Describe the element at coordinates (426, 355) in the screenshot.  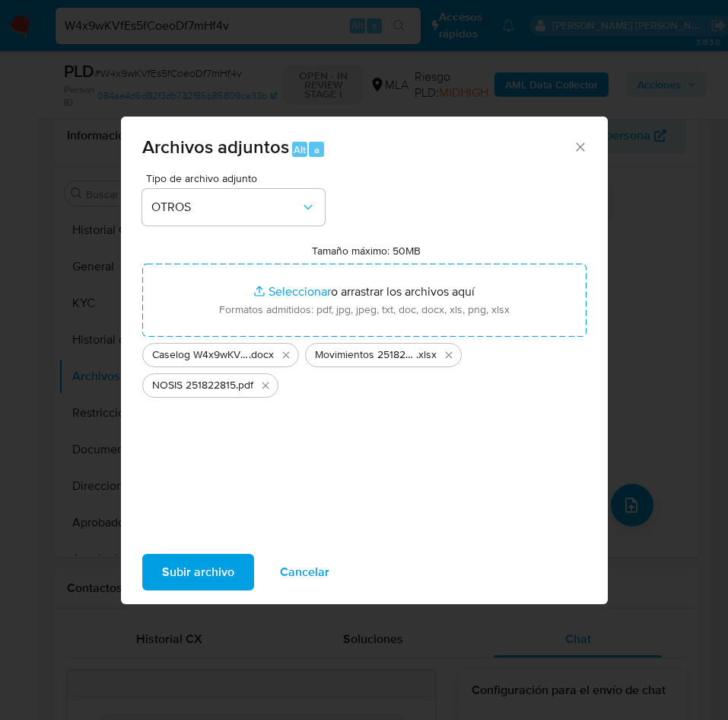
I see `span: .xlsx` at that location.